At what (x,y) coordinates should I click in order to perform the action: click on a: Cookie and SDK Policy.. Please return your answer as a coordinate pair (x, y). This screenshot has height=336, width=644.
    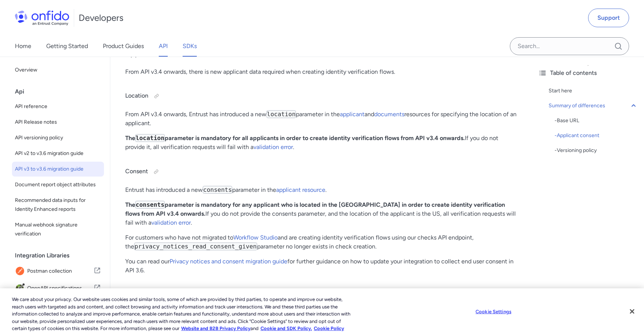
    Looking at the image, I should click on (286, 328).